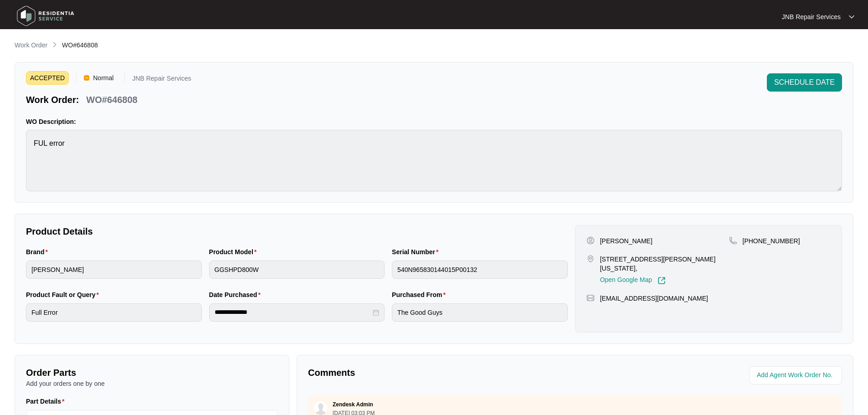  I want to click on label: Product Model, so click(235, 252).